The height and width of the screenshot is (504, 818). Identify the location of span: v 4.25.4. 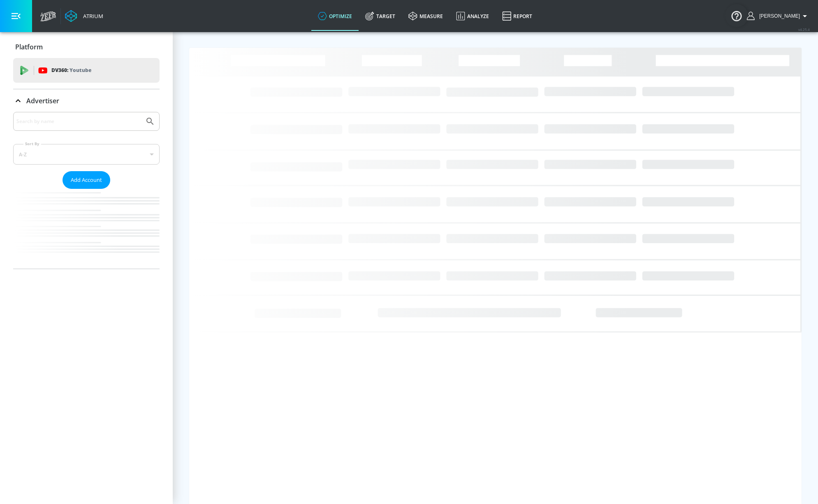
(804, 29).